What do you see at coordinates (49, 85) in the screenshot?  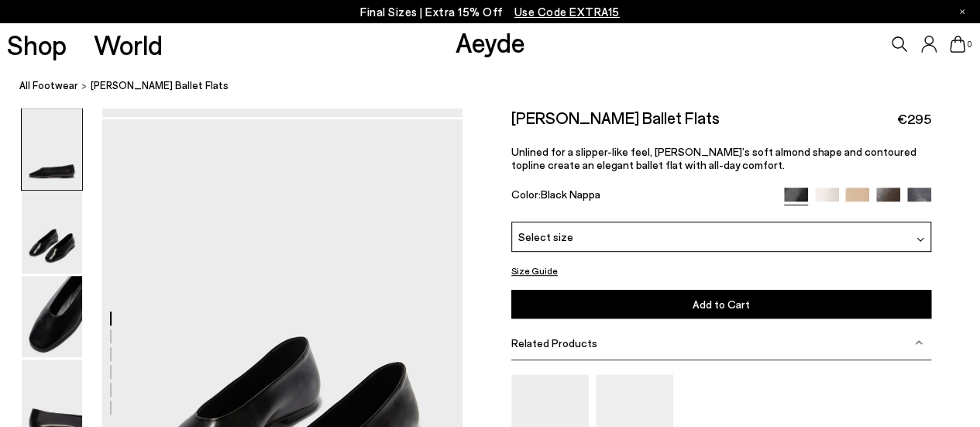 I see `a: All Footwear` at bounding box center [49, 85].